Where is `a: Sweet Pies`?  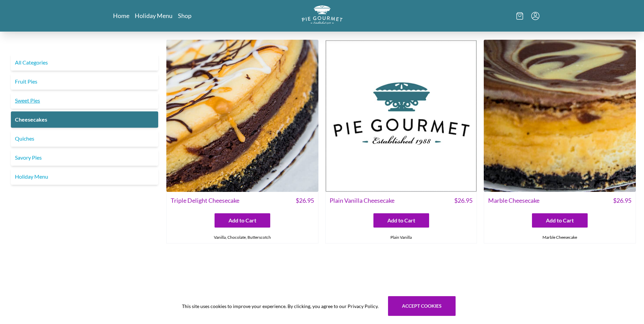 a: Sweet Pies is located at coordinates (84, 100).